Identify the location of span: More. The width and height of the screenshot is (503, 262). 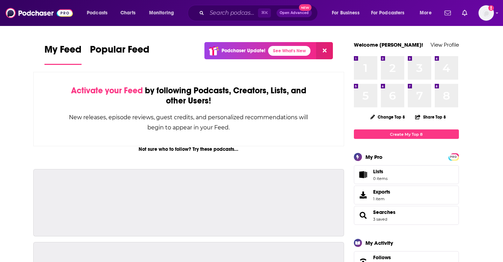
(426, 13).